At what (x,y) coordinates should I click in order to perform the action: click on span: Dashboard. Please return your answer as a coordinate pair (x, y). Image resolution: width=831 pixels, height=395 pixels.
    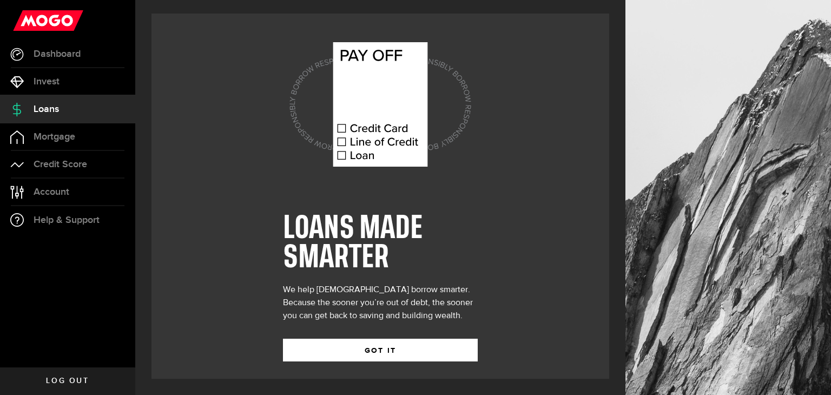
    Looking at the image, I should click on (57, 54).